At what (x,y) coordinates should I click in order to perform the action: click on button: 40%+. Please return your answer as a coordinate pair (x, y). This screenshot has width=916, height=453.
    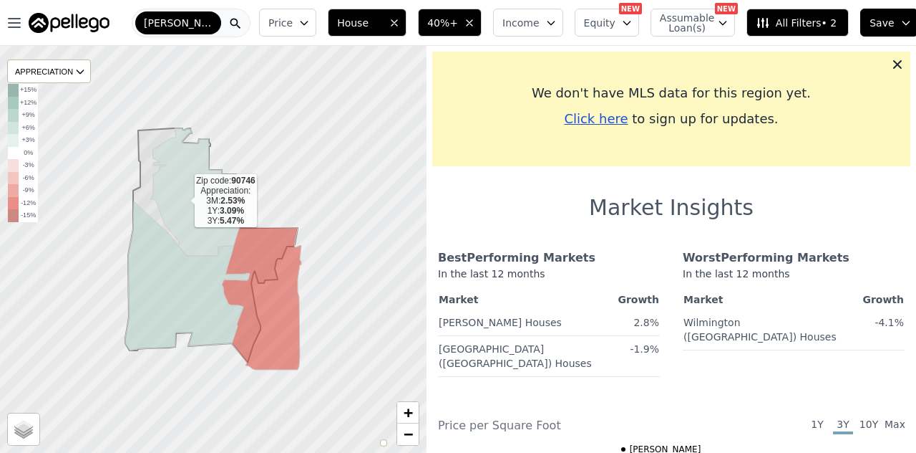
    Looking at the image, I should click on (450, 22).